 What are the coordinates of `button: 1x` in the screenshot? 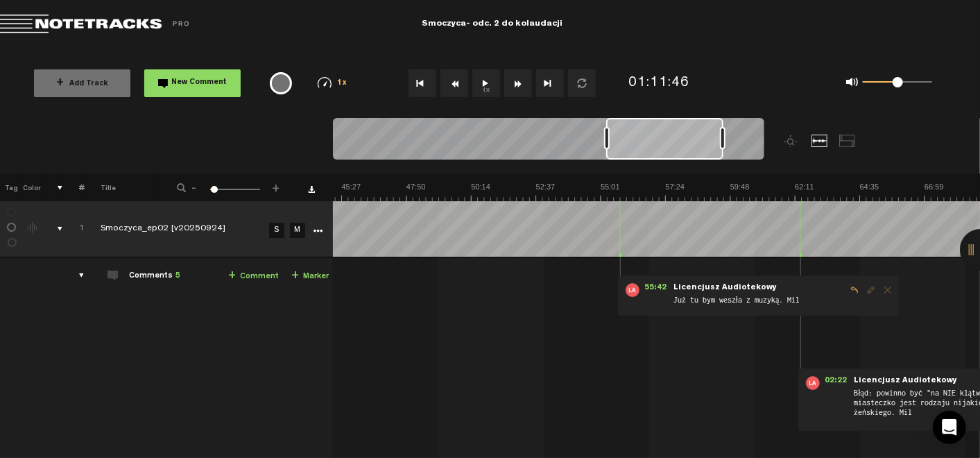 It's located at (487, 83).